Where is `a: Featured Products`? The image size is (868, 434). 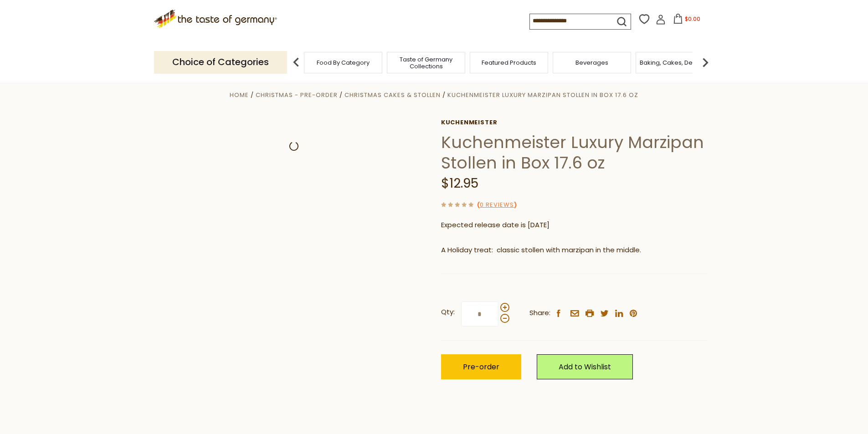 a: Featured Products is located at coordinates (509, 62).